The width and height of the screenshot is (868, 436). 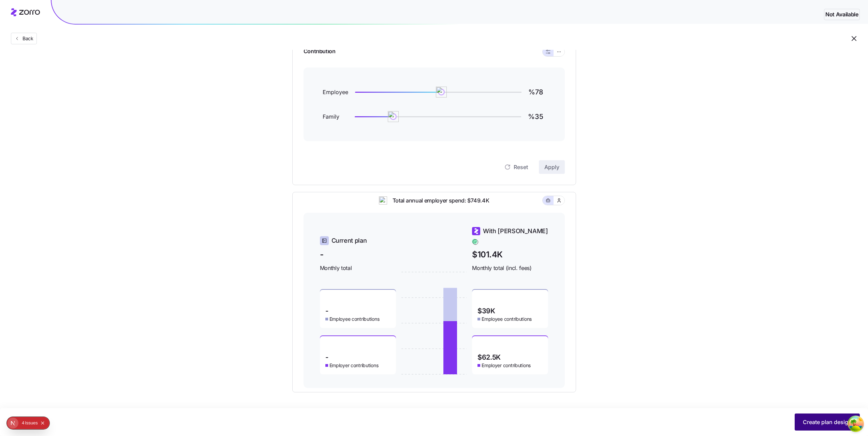 I want to click on span: Not Available, so click(x=842, y=14).